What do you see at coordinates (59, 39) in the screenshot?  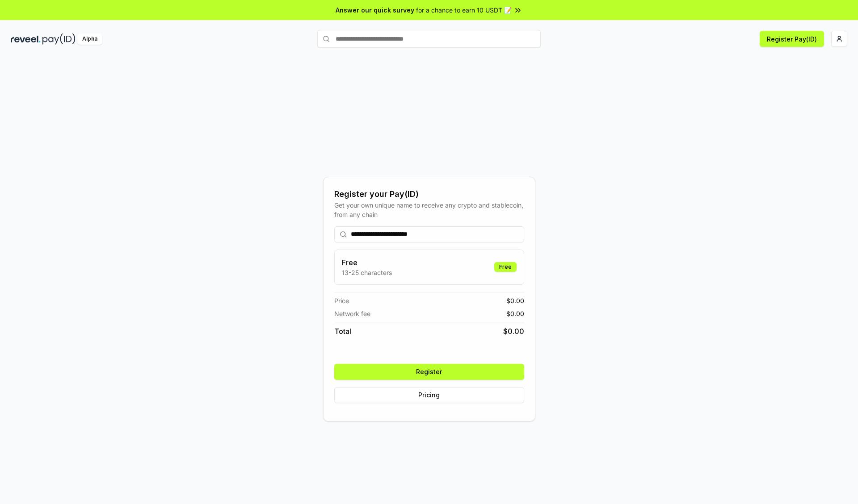 I see `img: pay_id` at bounding box center [59, 39].